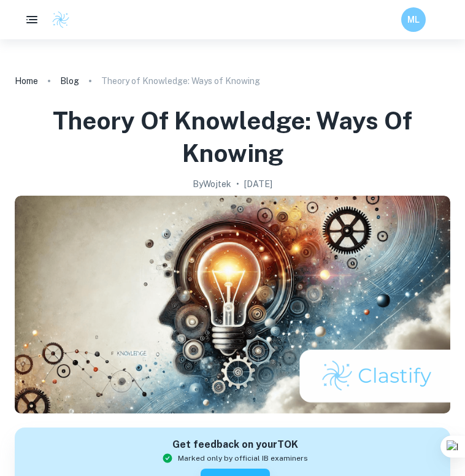  What do you see at coordinates (180, 81) in the screenshot?
I see `p: Theory of Knowledge: Ways of Knowing` at bounding box center [180, 81].